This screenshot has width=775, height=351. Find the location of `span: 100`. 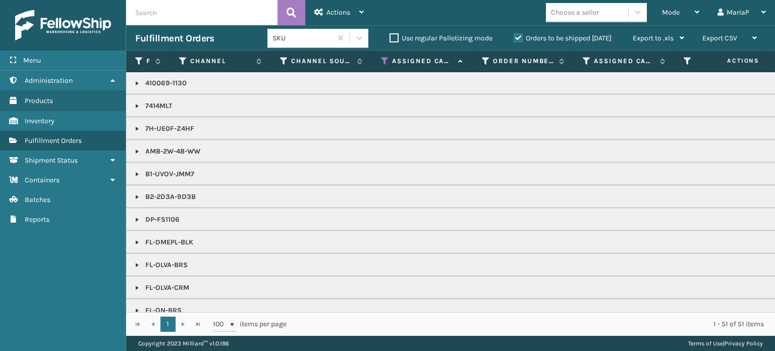

span: 100 is located at coordinates (221, 324).